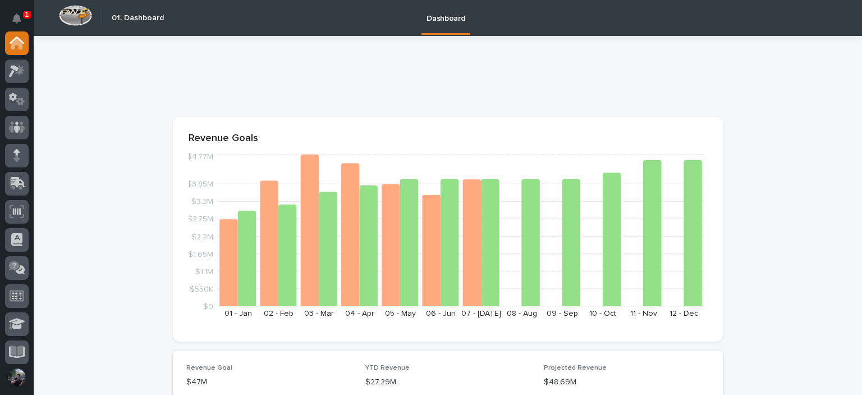  Describe the element at coordinates (200, 254) in the screenshot. I see `tspan: $1.65M` at that location.